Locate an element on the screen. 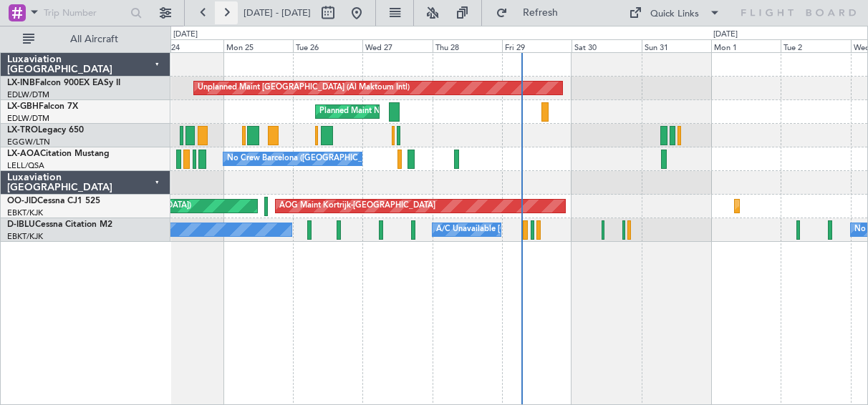 This screenshot has height=405, width=868. button: Refresh is located at coordinates (532, 13).